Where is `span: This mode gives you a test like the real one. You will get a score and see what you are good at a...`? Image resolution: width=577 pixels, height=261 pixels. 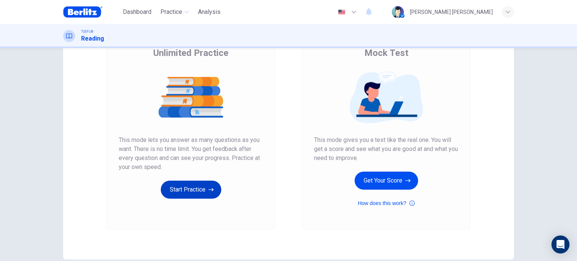
span: This mode gives you a test like the real one. You will get a score and see what you are good at a... is located at coordinates (386, 149).